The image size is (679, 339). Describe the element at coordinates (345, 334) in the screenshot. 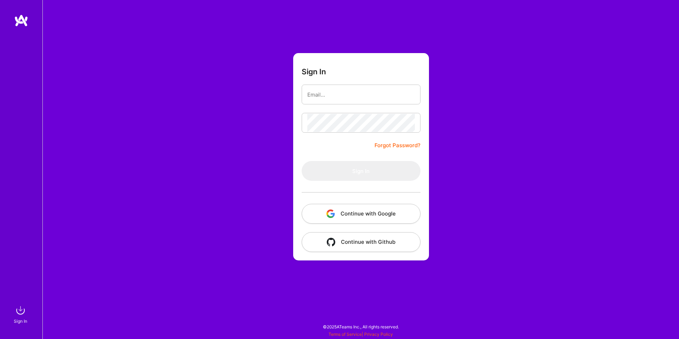

I see `a: Terms of Service` at that location.